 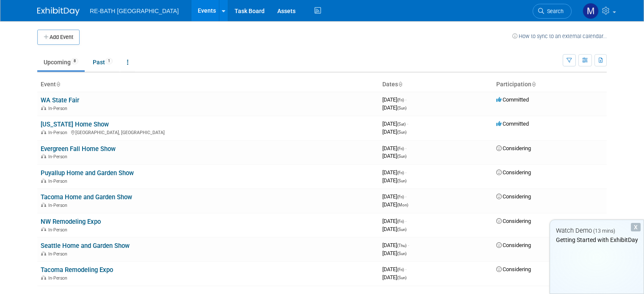 I want to click on a: Past1, so click(x=102, y=62).